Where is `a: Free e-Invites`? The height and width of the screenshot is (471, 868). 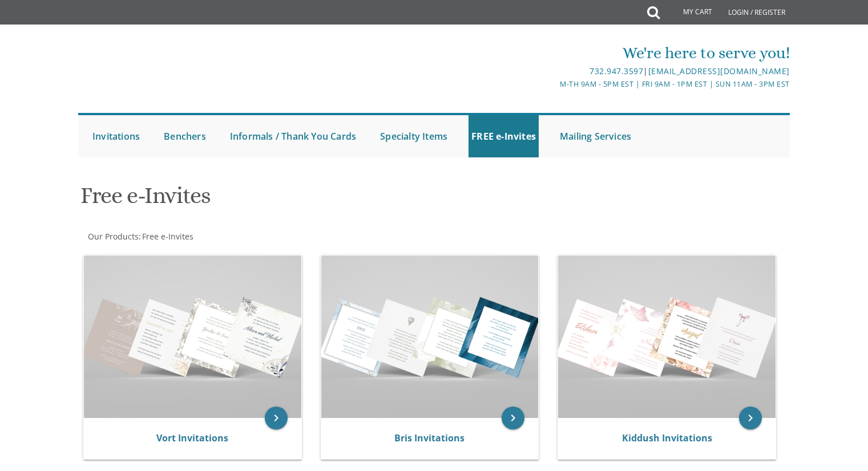 a: Free e-Invites is located at coordinates (167, 236).